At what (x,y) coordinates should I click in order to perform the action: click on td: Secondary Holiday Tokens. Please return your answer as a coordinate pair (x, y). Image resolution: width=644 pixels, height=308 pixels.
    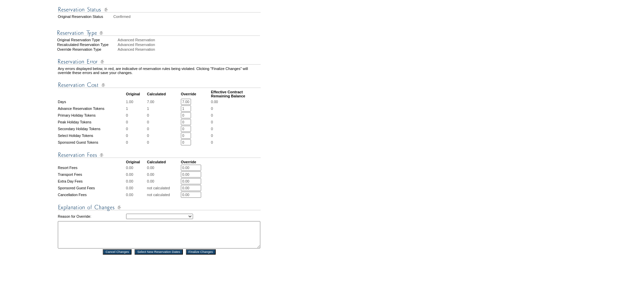
    Looking at the image, I should click on (92, 129).